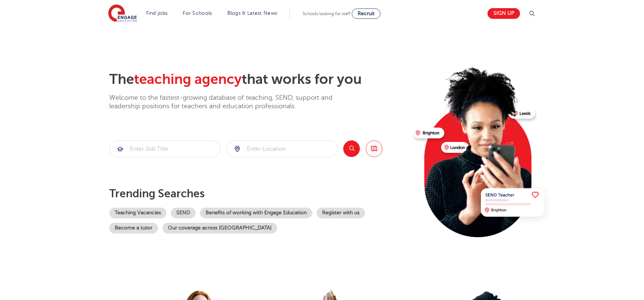  Describe the element at coordinates (351, 148) in the screenshot. I see `button: Search` at that location.